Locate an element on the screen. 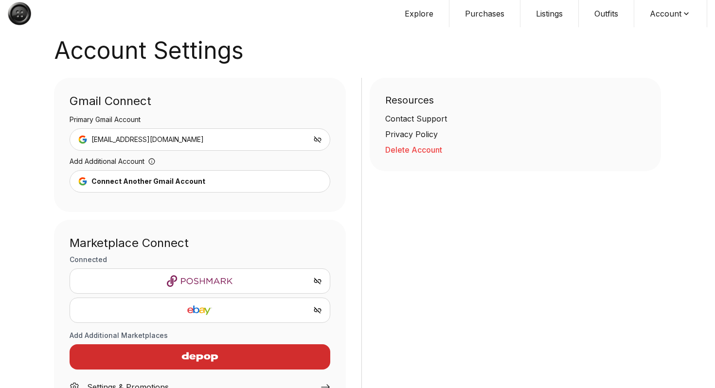  h1: Account Settings is located at coordinates (357, 51).